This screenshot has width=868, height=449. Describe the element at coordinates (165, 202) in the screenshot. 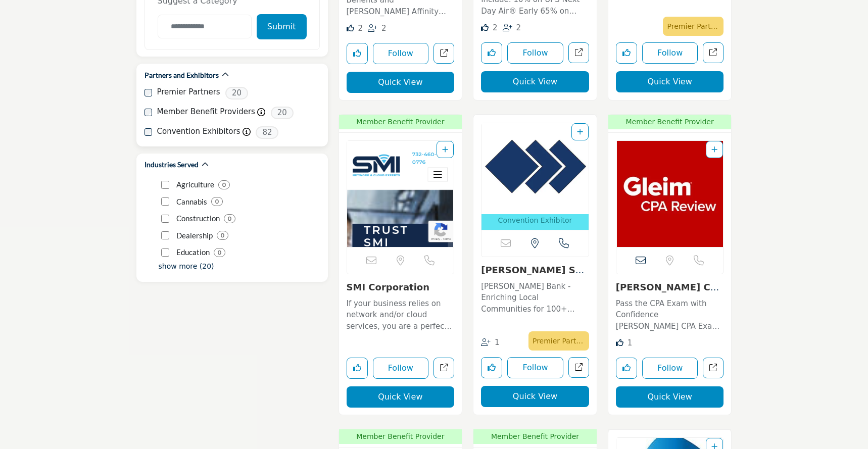

I see `input: Cannabis checkbox` at that location.